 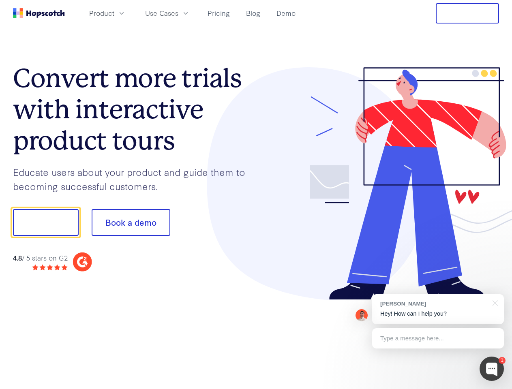 I want to click on div: 1, so click(x=502, y=361).